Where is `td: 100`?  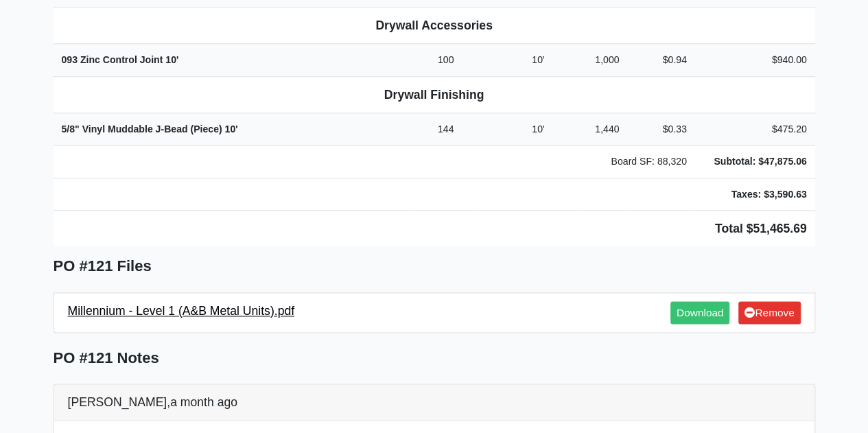 td: 100 is located at coordinates (445, 60).